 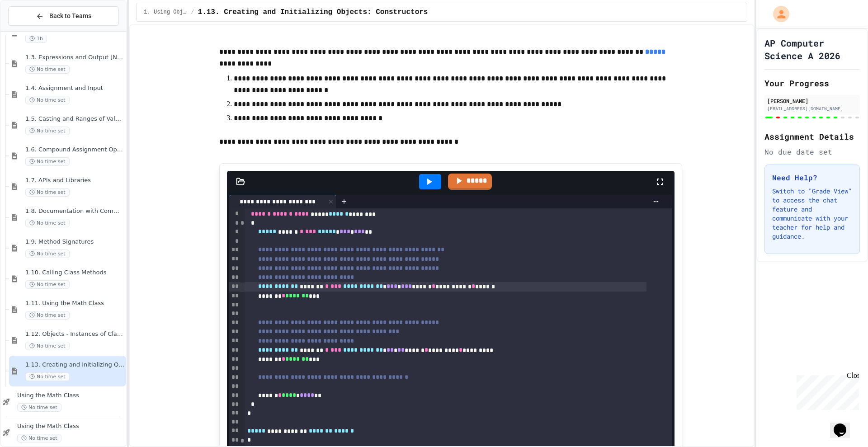 I want to click on div: My Account, so click(x=778, y=14).